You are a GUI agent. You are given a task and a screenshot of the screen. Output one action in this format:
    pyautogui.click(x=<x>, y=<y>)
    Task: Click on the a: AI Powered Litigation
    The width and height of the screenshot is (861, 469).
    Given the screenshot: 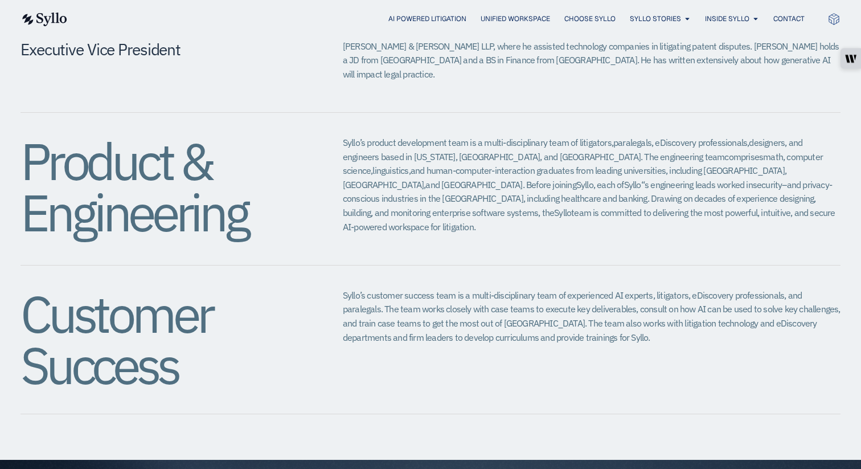 What is the action you would take?
    pyautogui.click(x=427, y=19)
    